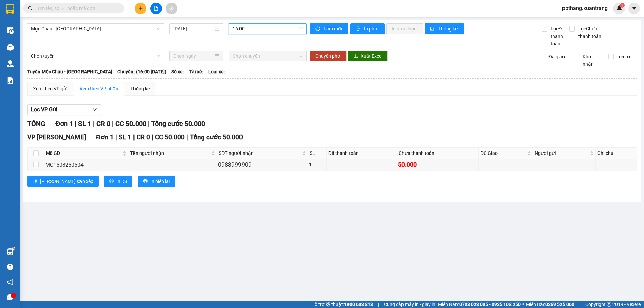 The image size is (644, 308). What do you see at coordinates (156, 181) in the screenshot?
I see `button: printerIn biên lai` at bounding box center [156, 181].